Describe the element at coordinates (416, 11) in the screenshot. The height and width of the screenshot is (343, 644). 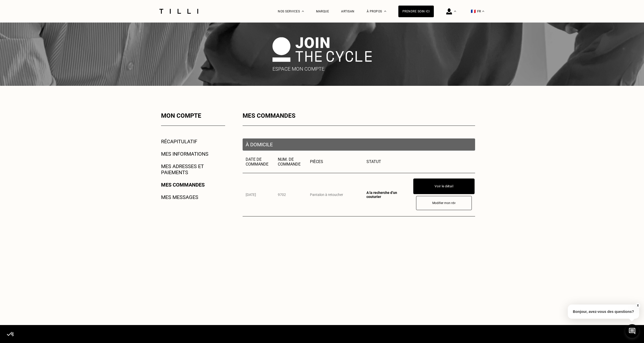
I see `div: Prendre soin ici` at that location.